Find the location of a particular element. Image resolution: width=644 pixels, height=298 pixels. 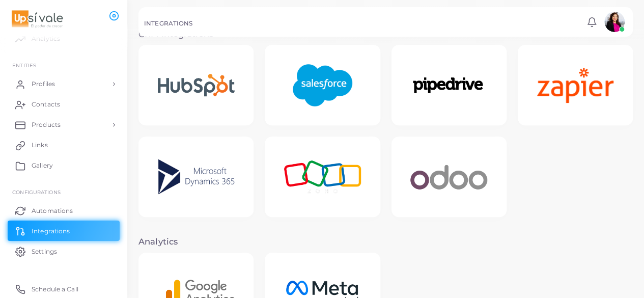

span: Gallery is located at coordinates (42, 166).